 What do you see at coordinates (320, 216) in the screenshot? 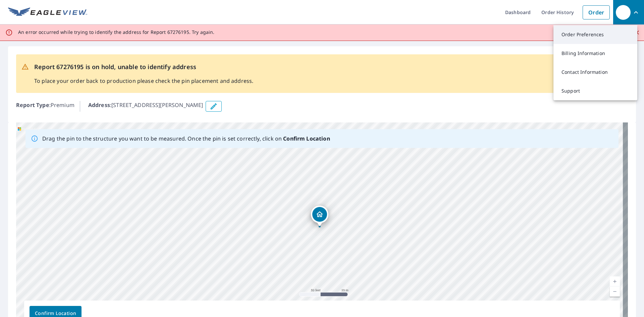
I see `div: Dropped pin, building 1, Residential property, 403 Beard Mountain Lane Dahlonega, GA 30533` at bounding box center [320, 216].